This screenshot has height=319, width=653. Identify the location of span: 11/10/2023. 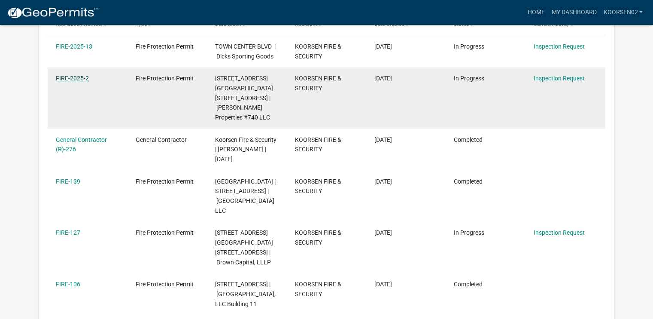
(383, 284).